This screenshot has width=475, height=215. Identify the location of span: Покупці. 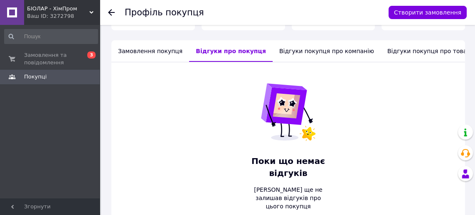
(35, 77).